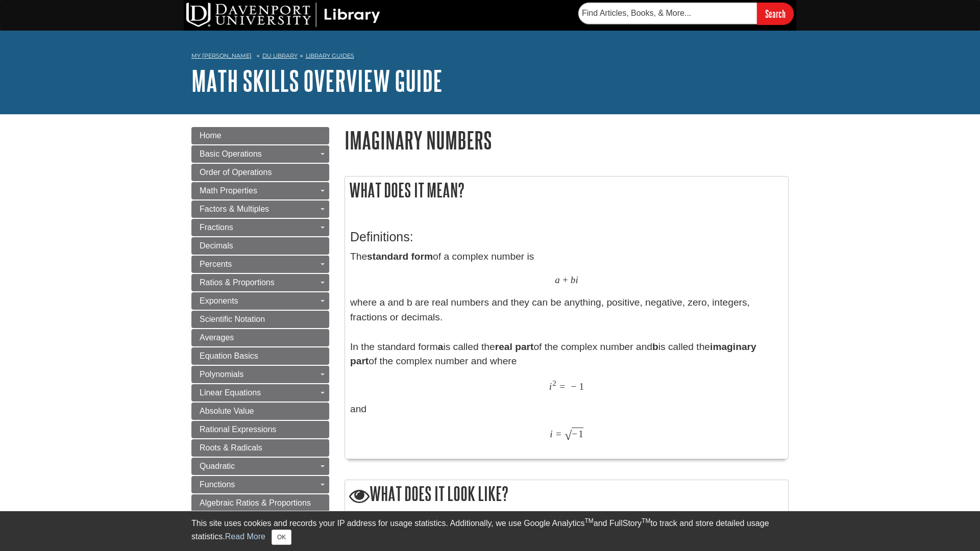  What do you see at coordinates (219, 300) in the screenshot?
I see `span: Exponents` at bounding box center [219, 300].